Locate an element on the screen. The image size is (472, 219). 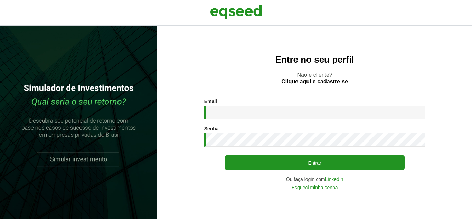
p: Não é cliente? is located at coordinates (315, 78).